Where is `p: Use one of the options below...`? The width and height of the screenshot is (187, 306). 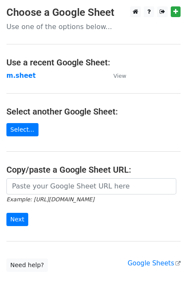 p: Use one of the options below... is located at coordinates (93, 26).